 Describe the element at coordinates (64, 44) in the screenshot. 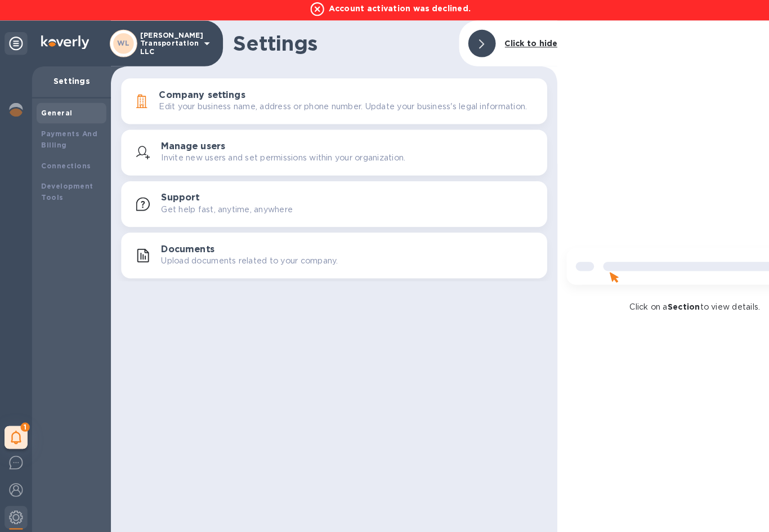

I see `img: Logo` at that location.